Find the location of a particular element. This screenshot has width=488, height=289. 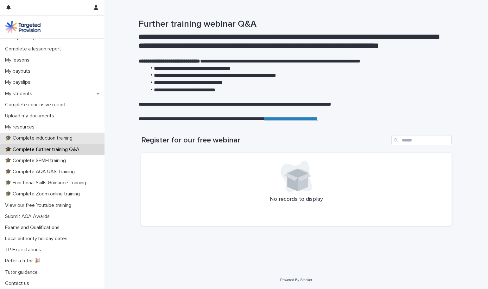

p: 🎓 Complete induction training is located at coordinates (40, 138).